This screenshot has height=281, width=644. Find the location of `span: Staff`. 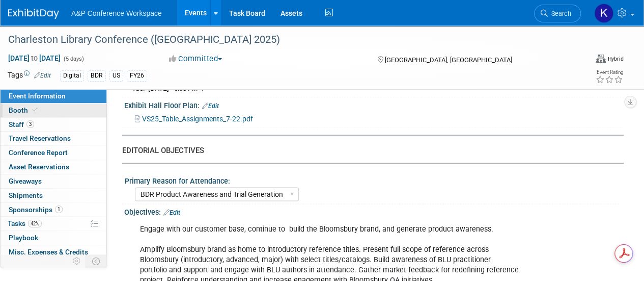

span: Staff is located at coordinates (22, 124).